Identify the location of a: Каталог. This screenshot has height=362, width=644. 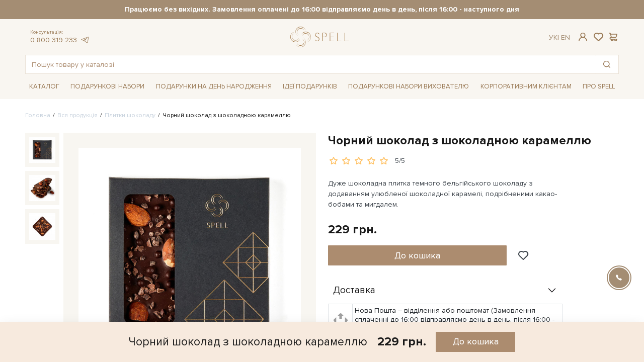
(44, 86).